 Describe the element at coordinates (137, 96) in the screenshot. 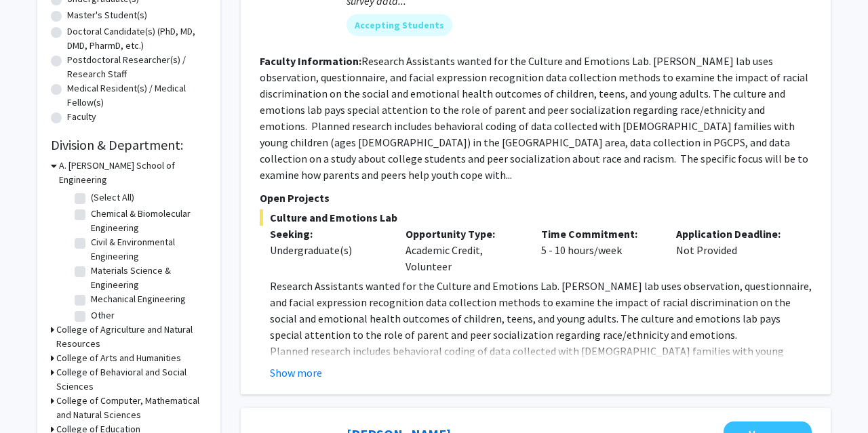

I see `label: Medical Resident(s) / Medical Fellow(s)` at that location.